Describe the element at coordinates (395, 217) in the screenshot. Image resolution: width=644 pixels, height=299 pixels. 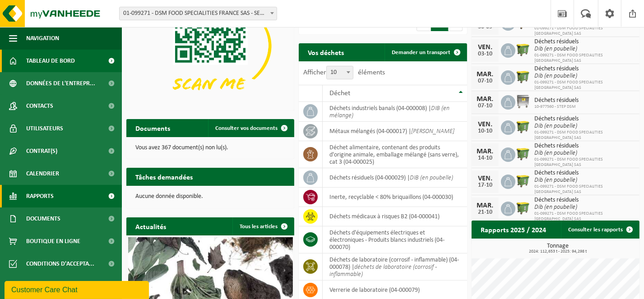
I see `td: déchets médicaux à risques B2 (04-000041)` at that location.